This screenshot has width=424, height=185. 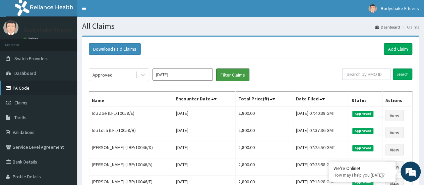 What do you see at coordinates (48, 30) in the screenshot?
I see `p: Bodyshake Fitness` at bounding box center [48, 30].